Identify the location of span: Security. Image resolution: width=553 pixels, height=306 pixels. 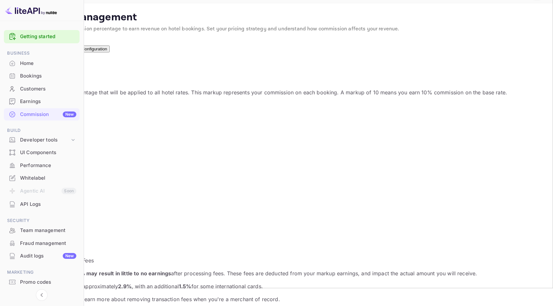
(42, 221).